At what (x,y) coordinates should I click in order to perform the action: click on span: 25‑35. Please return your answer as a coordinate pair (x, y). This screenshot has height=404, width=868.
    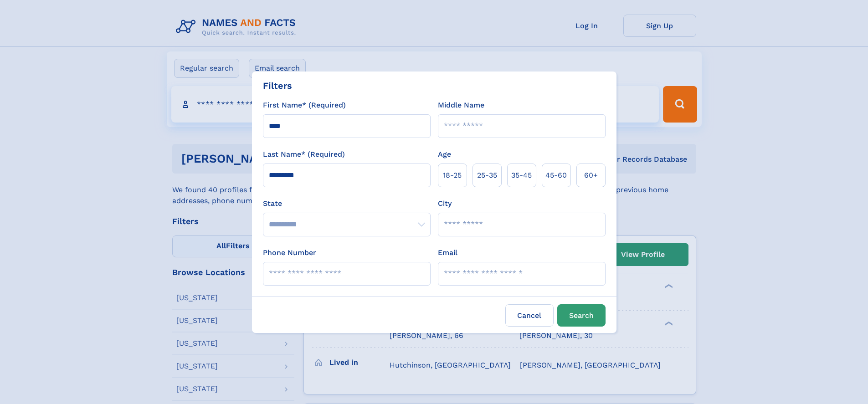
    Looking at the image, I should click on (487, 176).